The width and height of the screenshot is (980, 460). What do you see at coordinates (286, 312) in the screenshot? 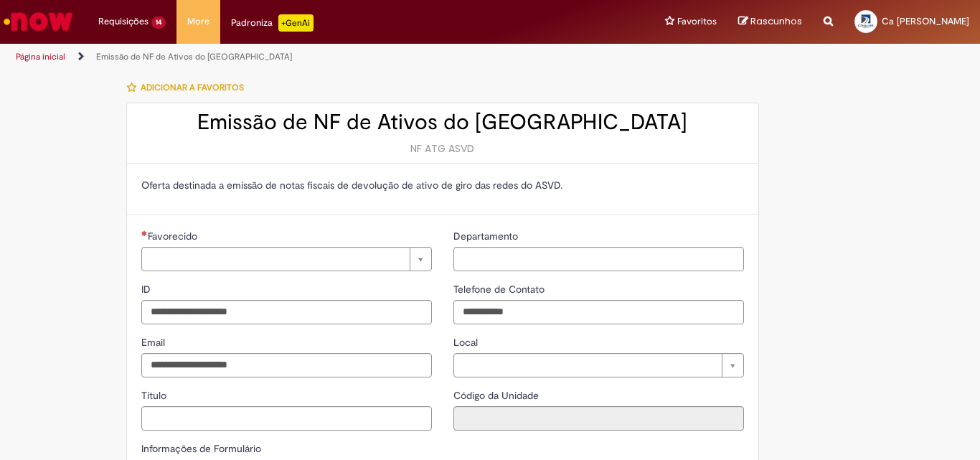
I see `input: ID` at bounding box center [286, 312].